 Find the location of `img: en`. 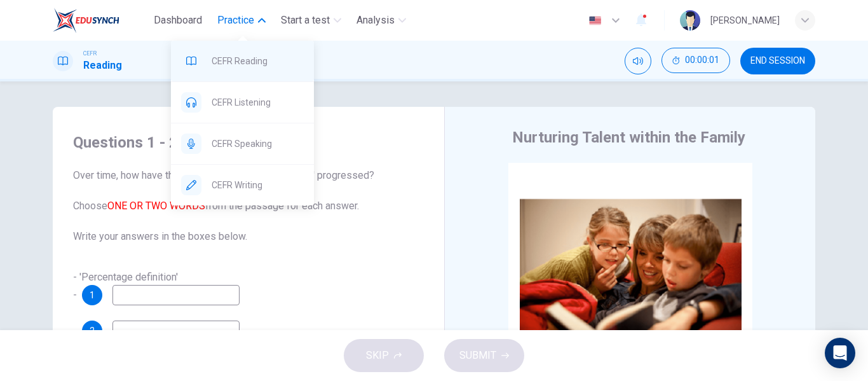

img: en is located at coordinates (595, 20).